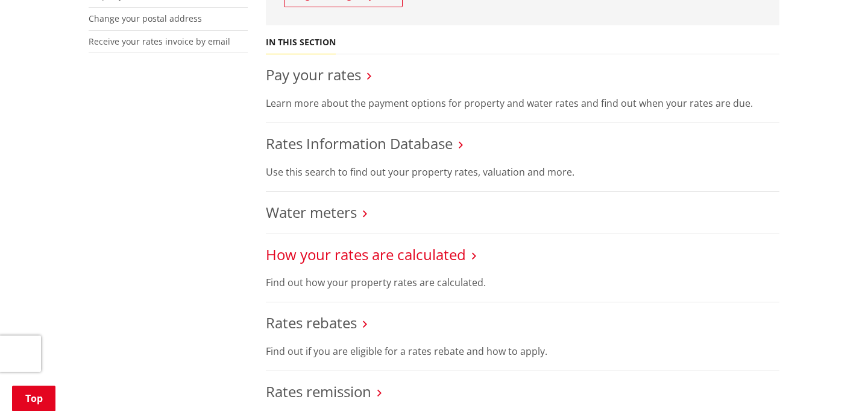 This screenshot has width=868, height=411. Describe the element at coordinates (34, 398) in the screenshot. I see `a: Top` at that location.